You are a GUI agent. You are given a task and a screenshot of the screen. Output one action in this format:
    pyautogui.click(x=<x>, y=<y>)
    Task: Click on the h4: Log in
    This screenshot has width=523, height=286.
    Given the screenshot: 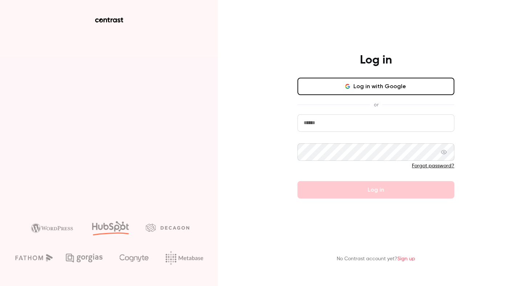 What is the action you would take?
    pyautogui.click(x=376, y=60)
    